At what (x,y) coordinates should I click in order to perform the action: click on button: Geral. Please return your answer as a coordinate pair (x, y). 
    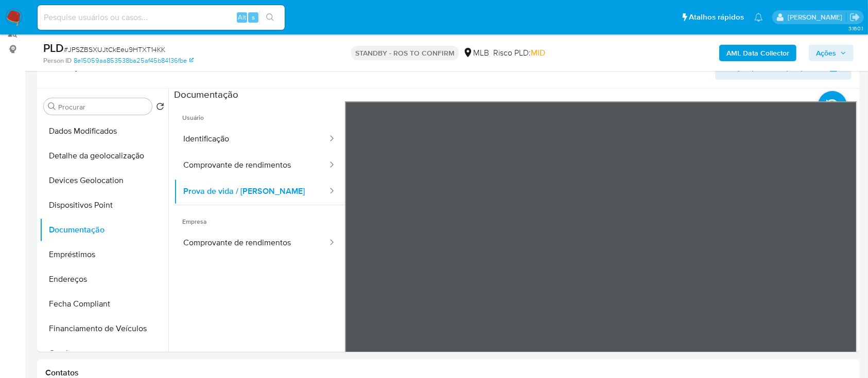
    Looking at the image, I should click on (104, 354).